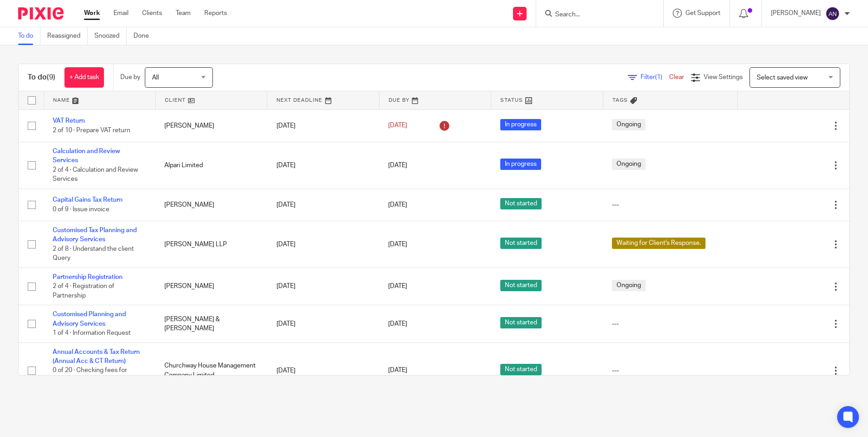 The height and width of the screenshot is (437, 868). What do you see at coordinates (67, 36) in the screenshot?
I see `a: Reassigned` at bounding box center [67, 36].